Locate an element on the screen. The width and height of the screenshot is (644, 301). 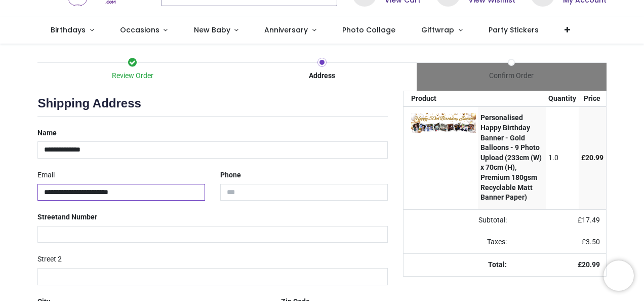
strong: Total: is located at coordinates (497, 264).